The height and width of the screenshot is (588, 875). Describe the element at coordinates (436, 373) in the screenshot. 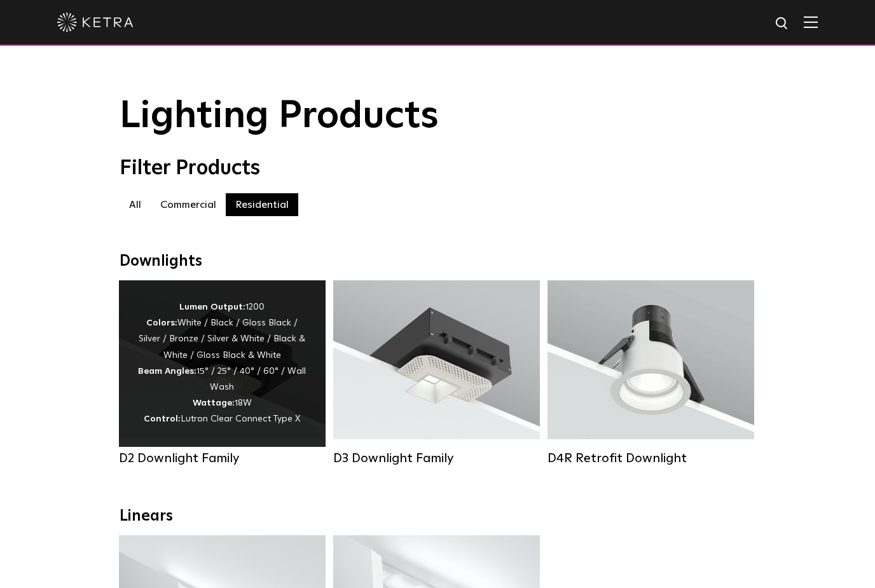

I see `a: D3 Downlight Family Lumen Output:700 / 900 / 1100Colors:White / Black / Silver / Bronze / Paintab...` at that location.